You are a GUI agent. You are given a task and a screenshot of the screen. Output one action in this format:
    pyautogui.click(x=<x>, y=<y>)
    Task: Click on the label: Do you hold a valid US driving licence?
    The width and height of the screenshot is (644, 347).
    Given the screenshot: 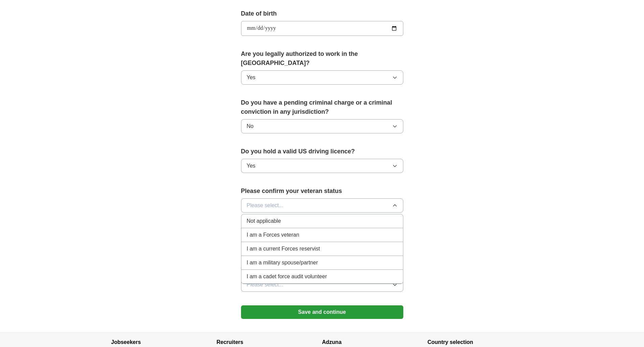 What is the action you would take?
    pyautogui.click(x=322, y=151)
    